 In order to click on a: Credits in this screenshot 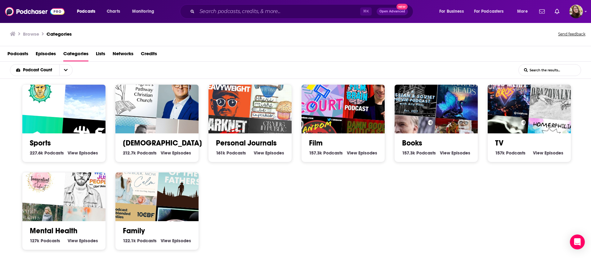, I will do `click(149, 55)`.